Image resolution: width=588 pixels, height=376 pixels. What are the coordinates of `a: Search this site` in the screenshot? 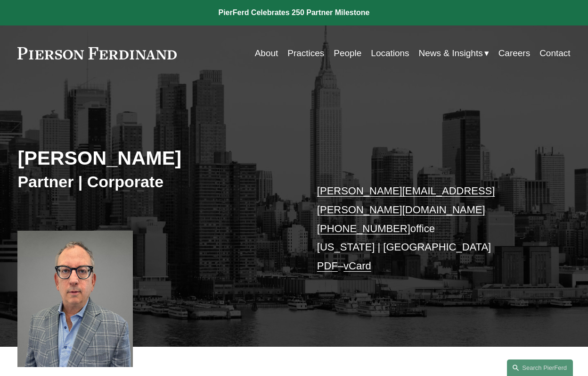 It's located at (540, 367).